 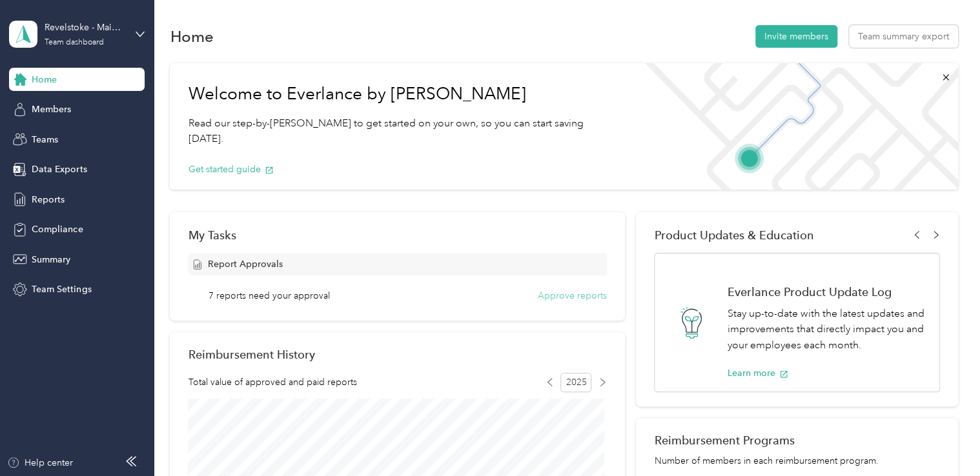 I want to click on button: Get started guide, so click(x=230, y=169).